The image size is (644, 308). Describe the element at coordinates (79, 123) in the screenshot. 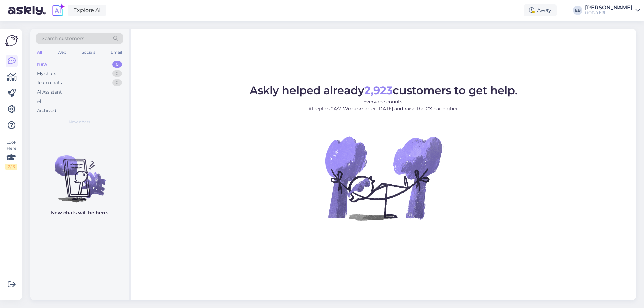

I see `span: New chats` at that location.